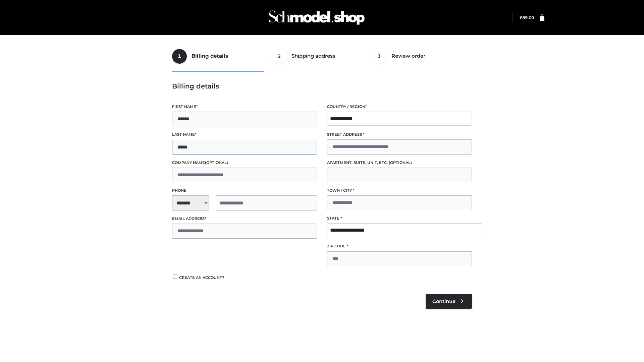 The width and height of the screenshot is (644, 362). I want to click on input: Create an account?, so click(175, 277).